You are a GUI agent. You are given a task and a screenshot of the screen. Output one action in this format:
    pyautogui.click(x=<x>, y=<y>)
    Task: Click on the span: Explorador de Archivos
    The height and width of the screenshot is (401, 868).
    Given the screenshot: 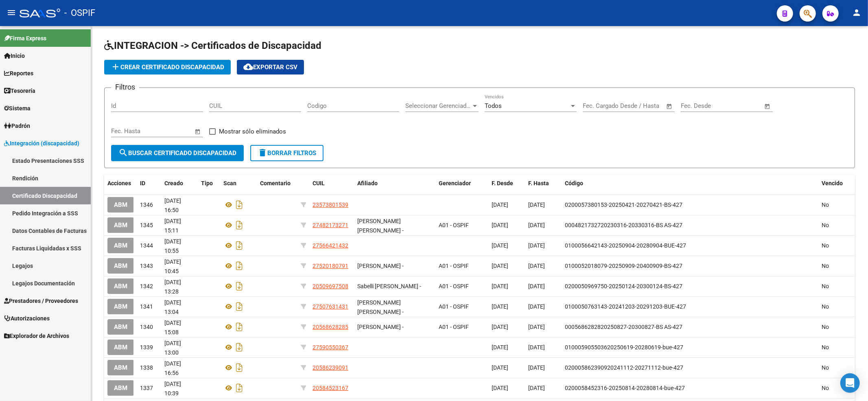 What is the action you would take?
    pyautogui.click(x=37, y=336)
    